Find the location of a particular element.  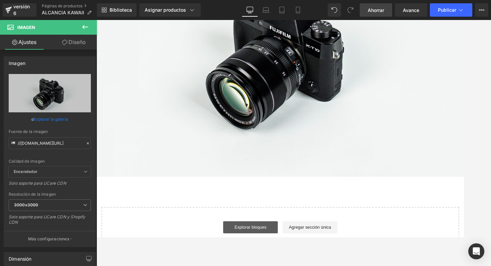

font: Biblioteca is located at coordinates (120, 10).